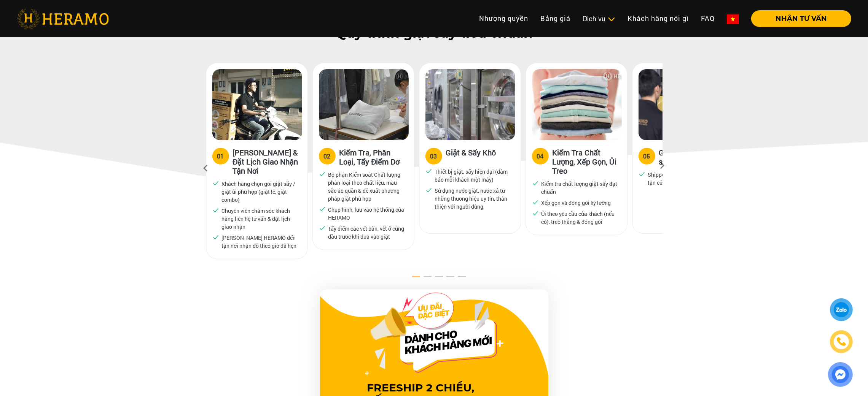 The height and width of the screenshot is (396, 868). What do you see at coordinates (434, 33) in the screenshot?
I see `h2: Quy trình giặt sấy tiêu chuẩn` at bounding box center [434, 33].